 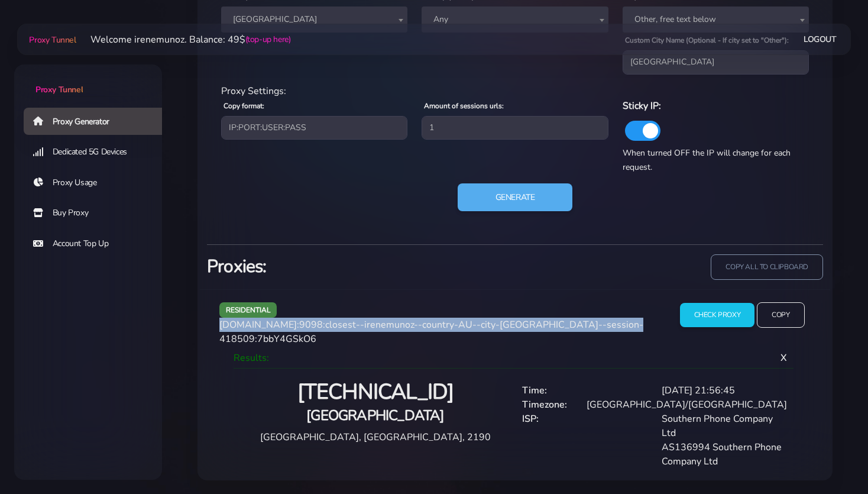 I want to click on a: Logout, so click(x=820, y=39).